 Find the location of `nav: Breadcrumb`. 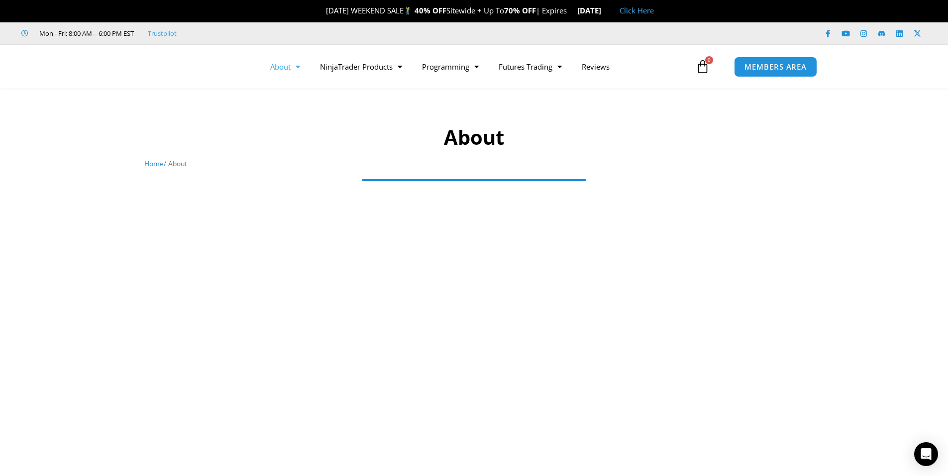

nav: Breadcrumb is located at coordinates (474, 164).